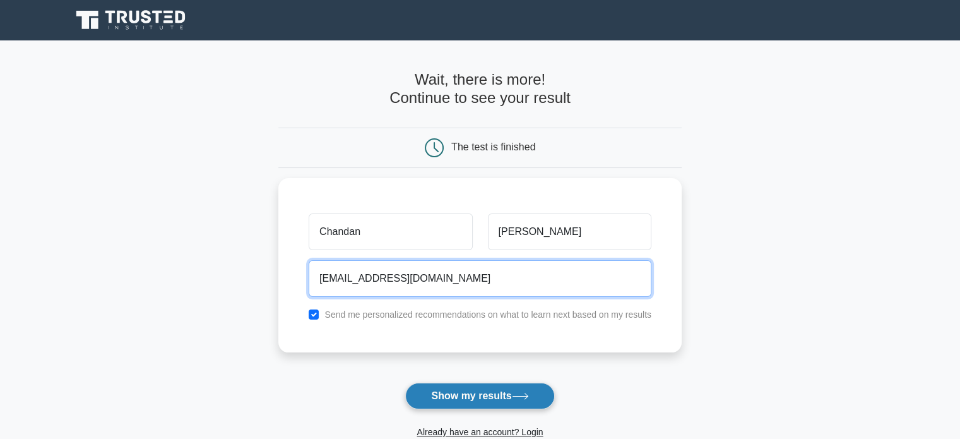 This screenshot has height=439, width=960. What do you see at coordinates (480, 432) in the screenshot?
I see `a: Already have an account? Login` at bounding box center [480, 432].